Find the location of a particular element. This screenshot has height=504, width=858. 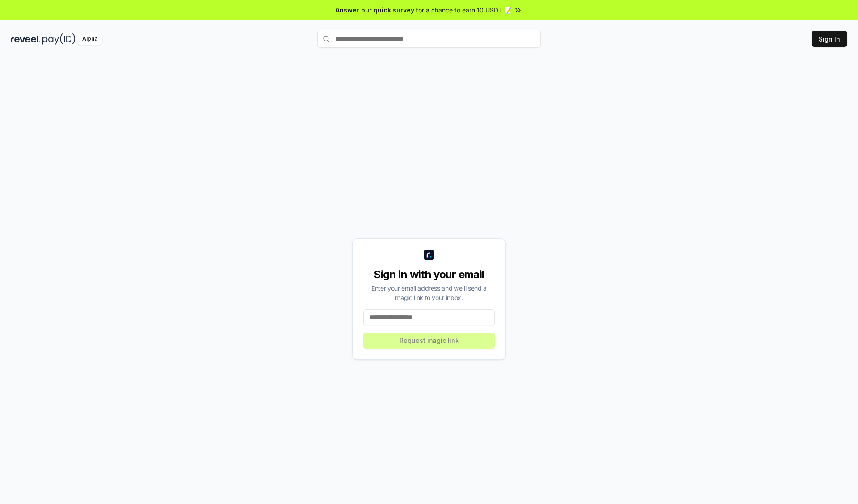

div: Sign in with your email is located at coordinates (429, 274).